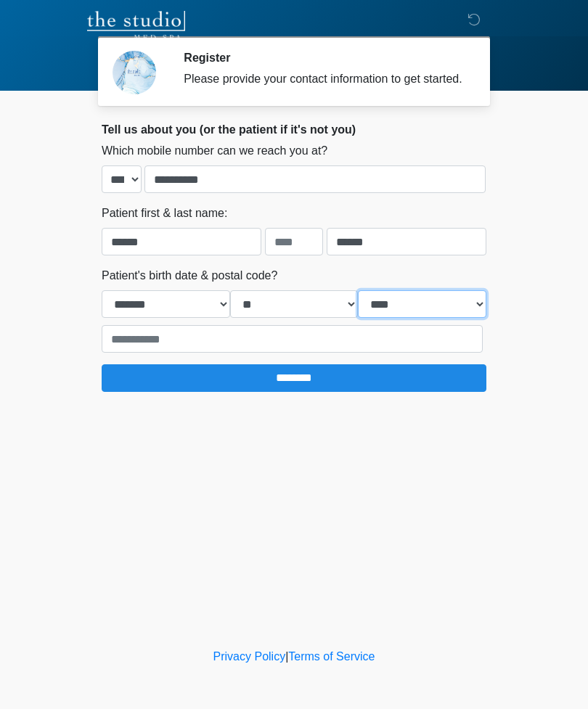  Describe the element at coordinates (324, 79) in the screenshot. I see `div: Please provide your contact information to get started.` at that location.